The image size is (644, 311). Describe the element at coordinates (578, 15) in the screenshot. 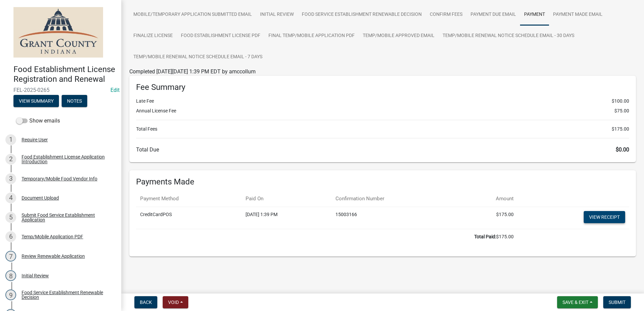

I see `a: Payment made Email` at that location.